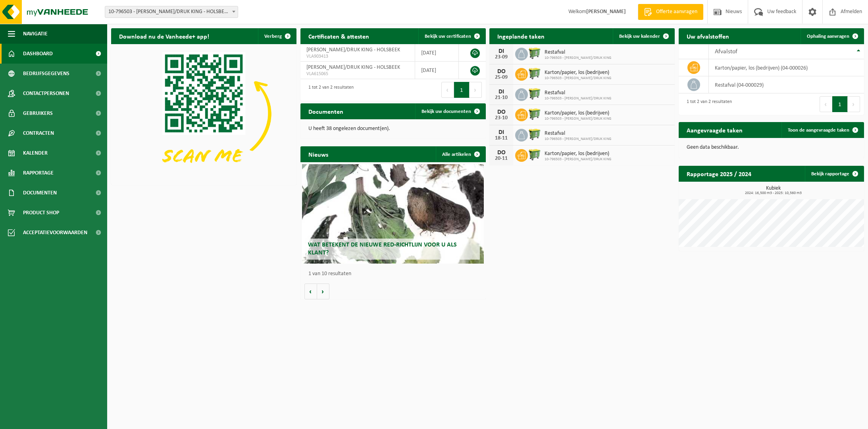 The width and height of the screenshot is (868, 429). Describe the element at coordinates (35, 153) in the screenshot. I see `span: Kalender` at that location.